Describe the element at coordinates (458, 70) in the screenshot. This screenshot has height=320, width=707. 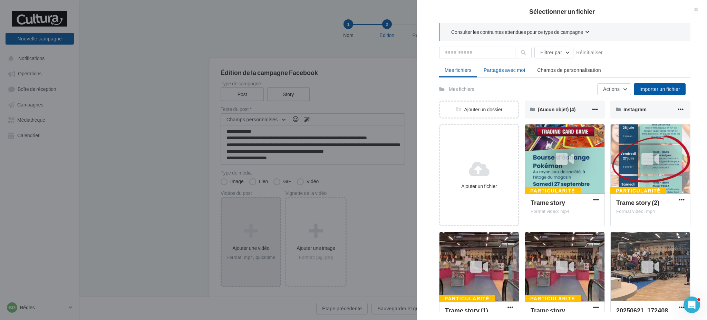
I see `span: Mes fichiers` at that location.